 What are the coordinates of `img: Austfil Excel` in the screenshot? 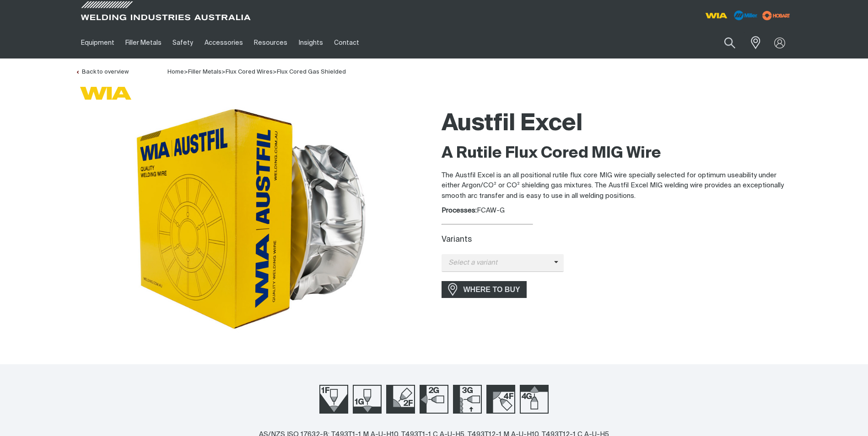 It's located at (251, 218).